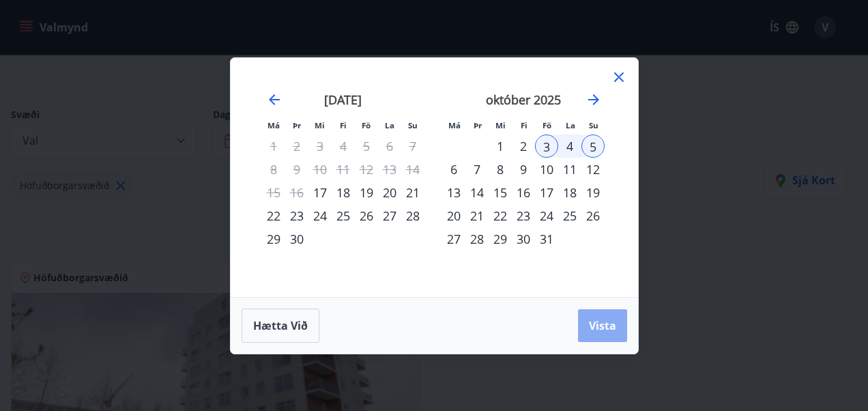  What do you see at coordinates (413, 216) in the screenshot?
I see `td: Choose sunnudagur, 28. september 2025 as your check-in date. It’s available.` at bounding box center [413, 216].